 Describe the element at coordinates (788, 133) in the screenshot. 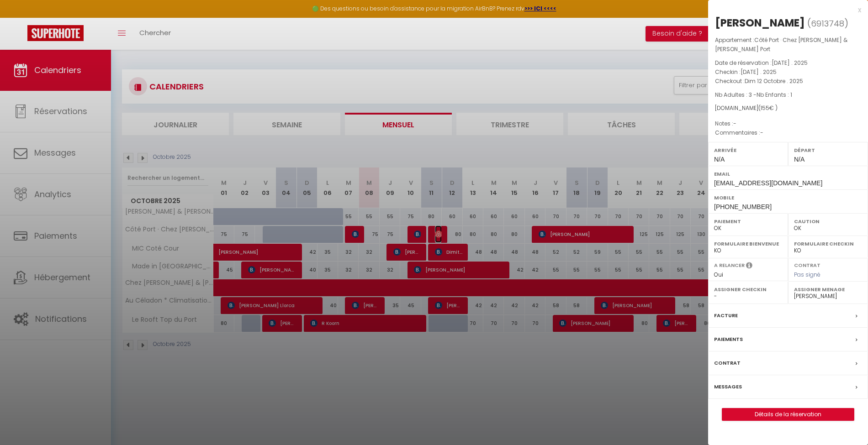

I see `p: Commentaires :` at that location.